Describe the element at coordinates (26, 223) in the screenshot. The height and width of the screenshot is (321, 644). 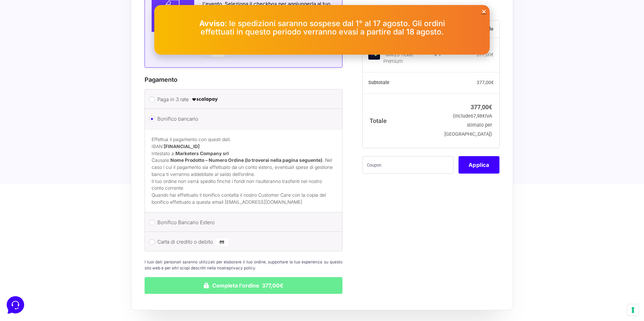
I see `button: Home` at that location.